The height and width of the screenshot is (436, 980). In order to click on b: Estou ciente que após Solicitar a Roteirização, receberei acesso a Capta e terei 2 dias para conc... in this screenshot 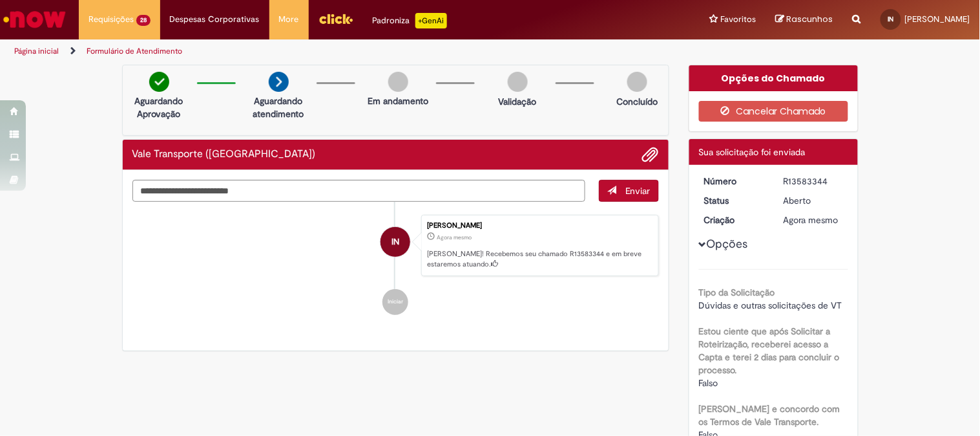, I will do `click(769, 350)`.